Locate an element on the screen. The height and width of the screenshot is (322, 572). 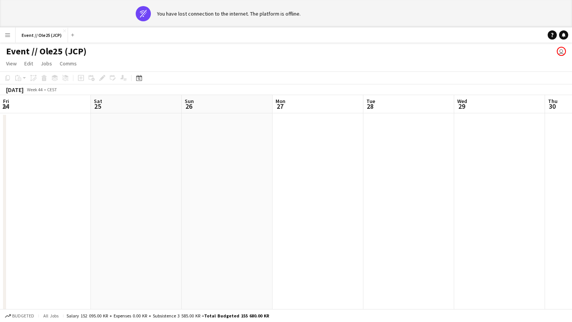
span: 28 is located at coordinates (370, 106).